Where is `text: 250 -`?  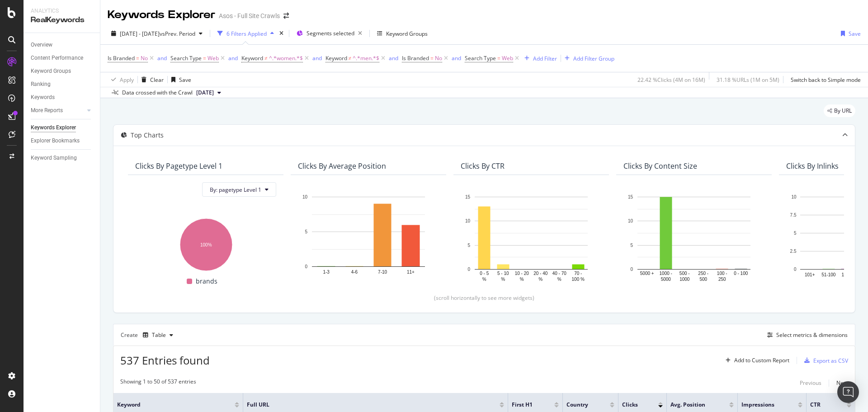 text: 250 - is located at coordinates (703, 273).